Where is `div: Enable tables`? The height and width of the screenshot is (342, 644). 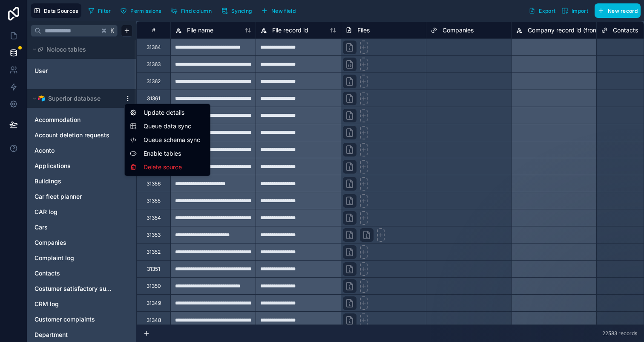 div: Enable tables is located at coordinates (168, 153).